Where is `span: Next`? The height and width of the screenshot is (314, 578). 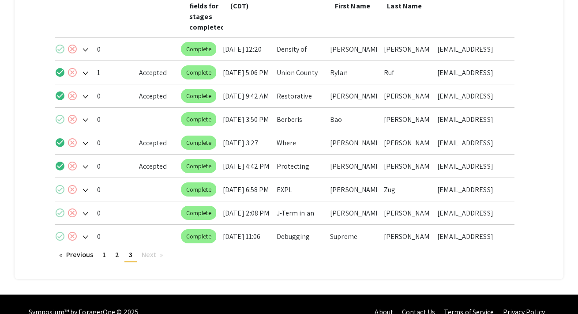 span: Next is located at coordinates (149, 254).